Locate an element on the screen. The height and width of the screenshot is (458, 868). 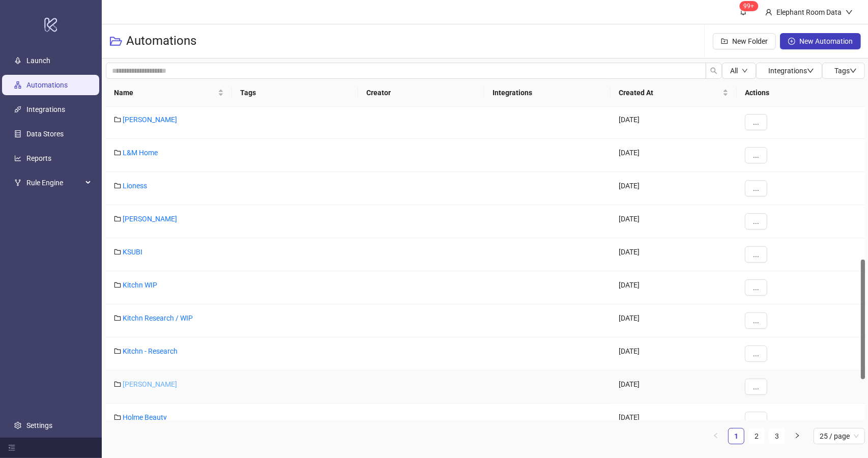
span: Created At is located at coordinates (670, 93).